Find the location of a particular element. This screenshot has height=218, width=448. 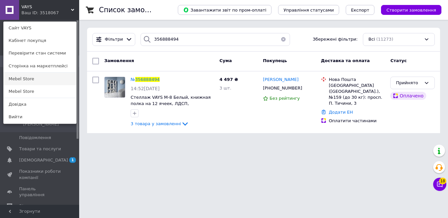

div: Нова Пошта is located at coordinates (357, 80).